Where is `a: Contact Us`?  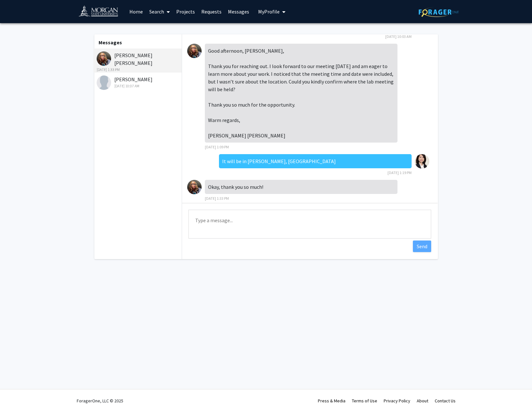 a: Contact Us is located at coordinates (445, 401).